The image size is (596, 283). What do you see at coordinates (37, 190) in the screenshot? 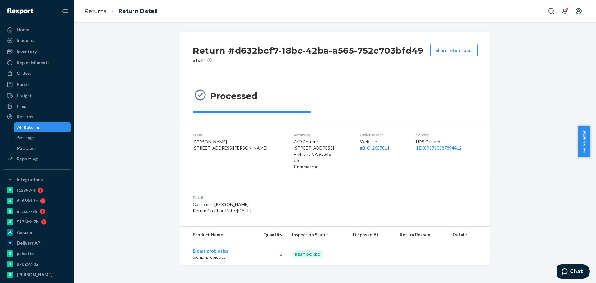
I see `a: f12898-4` at bounding box center [37, 190].